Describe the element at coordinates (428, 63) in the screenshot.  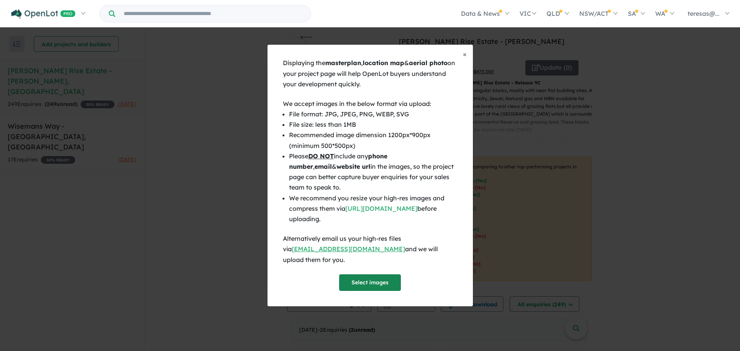
I see `b: aerial photo` at that location.